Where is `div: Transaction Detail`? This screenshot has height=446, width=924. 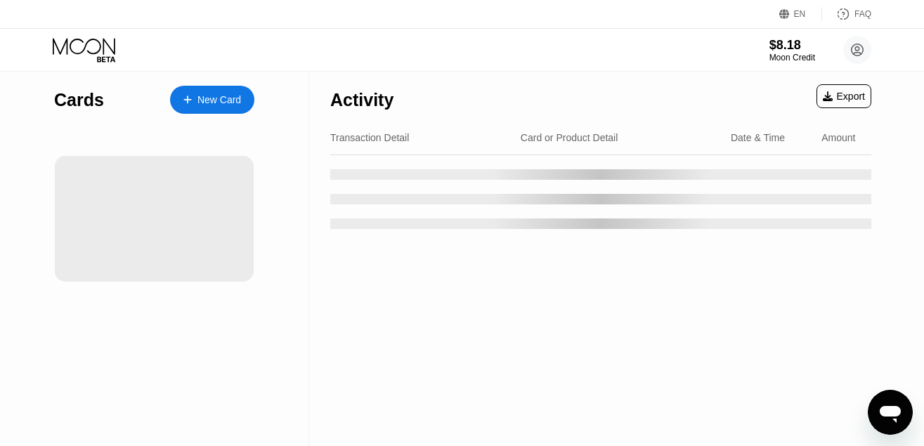 div: Transaction Detail is located at coordinates (370, 138).